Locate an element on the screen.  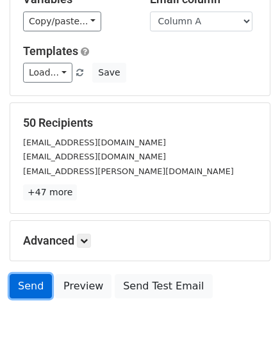
a: Load... is located at coordinates (47, 72).